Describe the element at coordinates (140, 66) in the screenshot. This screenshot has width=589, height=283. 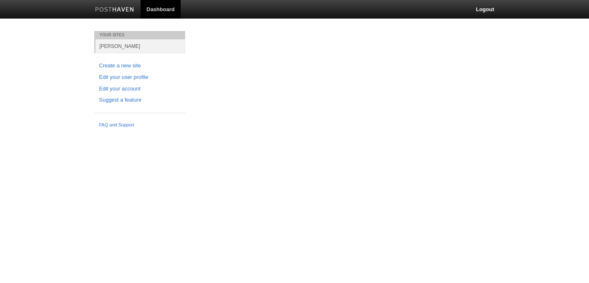
I see `a: Create a new site` at that location.